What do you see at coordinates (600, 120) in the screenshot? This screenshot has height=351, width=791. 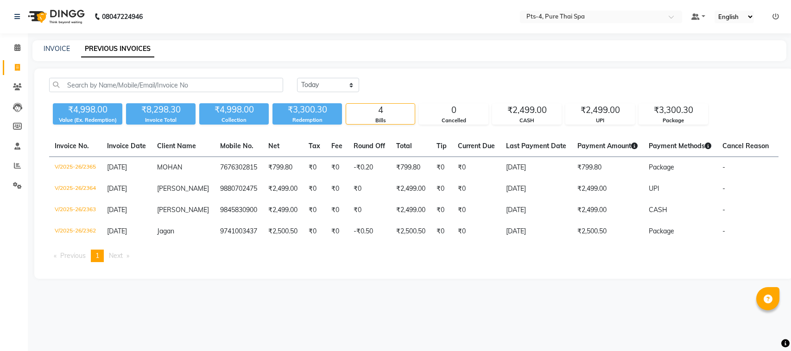 I see `div: UPI` at bounding box center [600, 120].